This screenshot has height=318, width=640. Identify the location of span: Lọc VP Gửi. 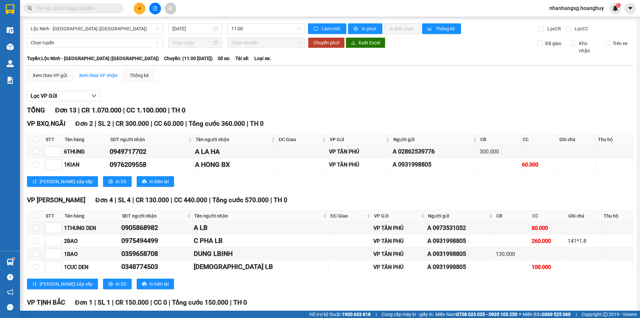
(44, 96).